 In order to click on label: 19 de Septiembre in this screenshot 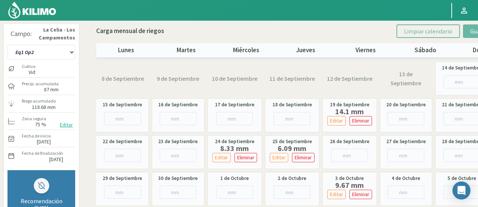, I will do `click(350, 105)`.